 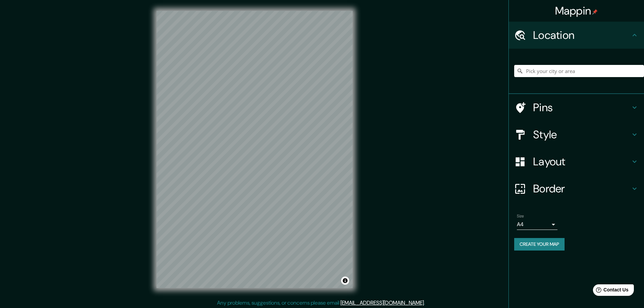 What do you see at coordinates (595, 12) in the screenshot?
I see `img: pin-icon.png` at bounding box center [595, 12].